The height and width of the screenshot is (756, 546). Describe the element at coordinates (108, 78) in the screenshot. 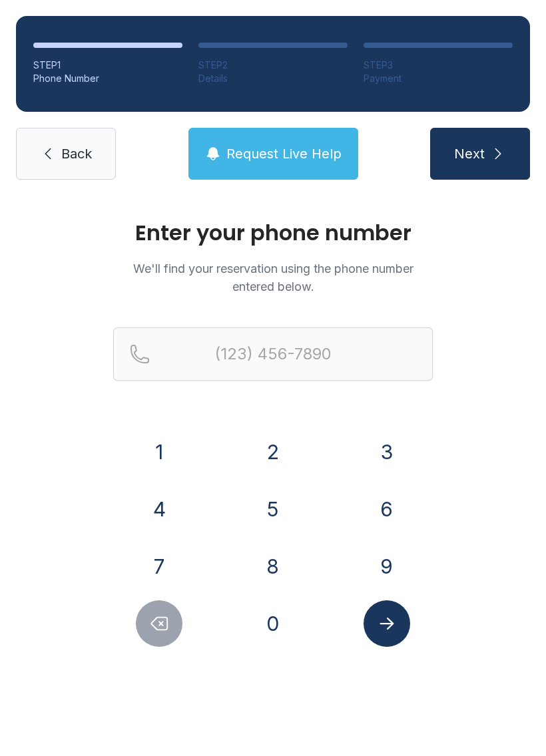

I see `div: Phone Number` at that location.